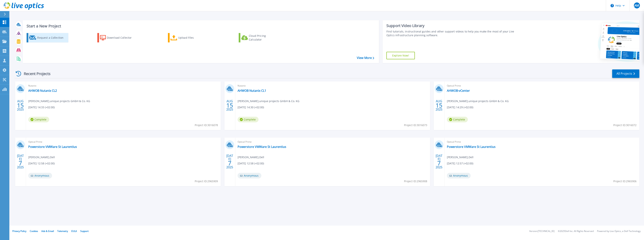  What do you see at coordinates (625, 181) in the screenshot?
I see `span: Project ID: 2965906` at bounding box center [625, 181].